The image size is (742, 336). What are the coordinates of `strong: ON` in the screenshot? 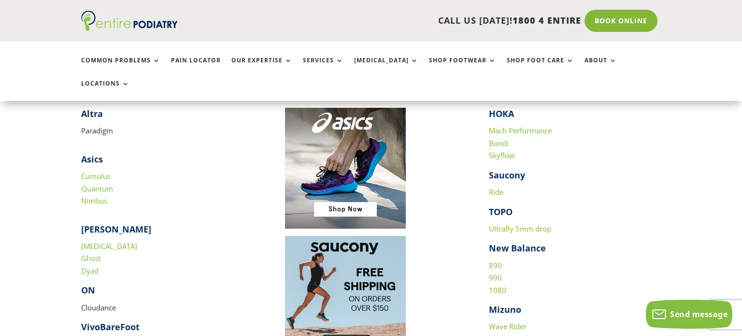 It's located at (88, 290).